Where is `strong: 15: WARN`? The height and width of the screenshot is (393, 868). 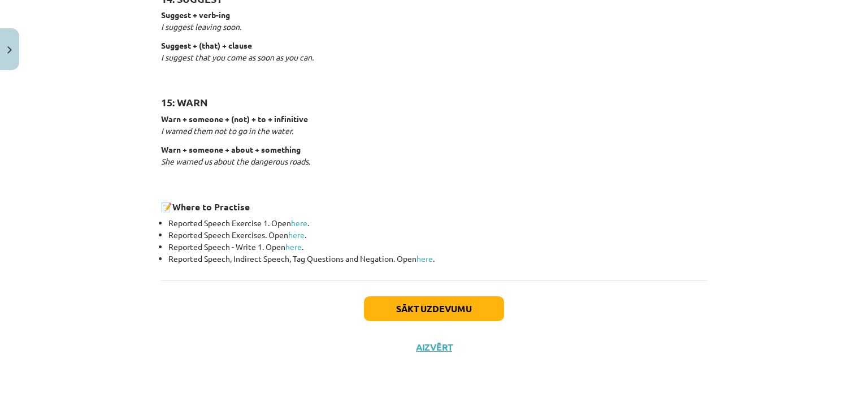
strong: 15: WARN is located at coordinates (184, 102).